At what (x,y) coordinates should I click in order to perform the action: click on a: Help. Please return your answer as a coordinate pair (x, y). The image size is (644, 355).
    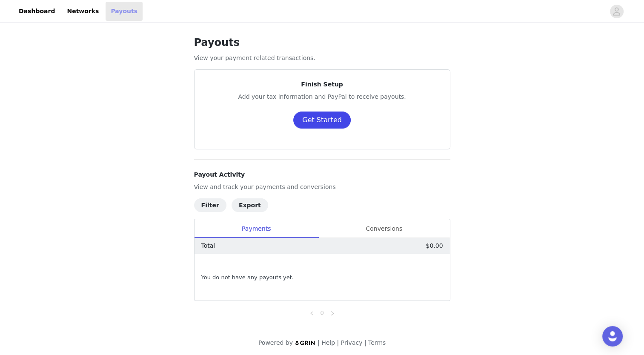
    Looking at the image, I should click on (329, 343).